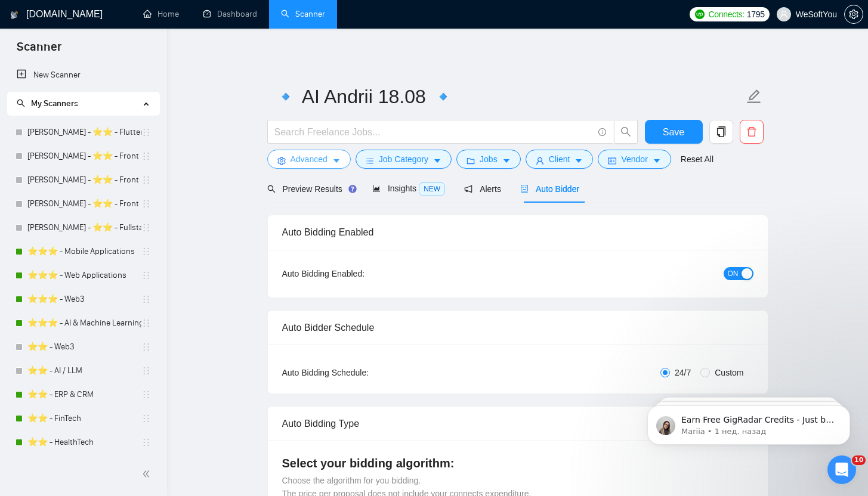  Describe the element at coordinates (360, 274) in the screenshot. I see `div: Auto Bidding Enabled:` at that location.